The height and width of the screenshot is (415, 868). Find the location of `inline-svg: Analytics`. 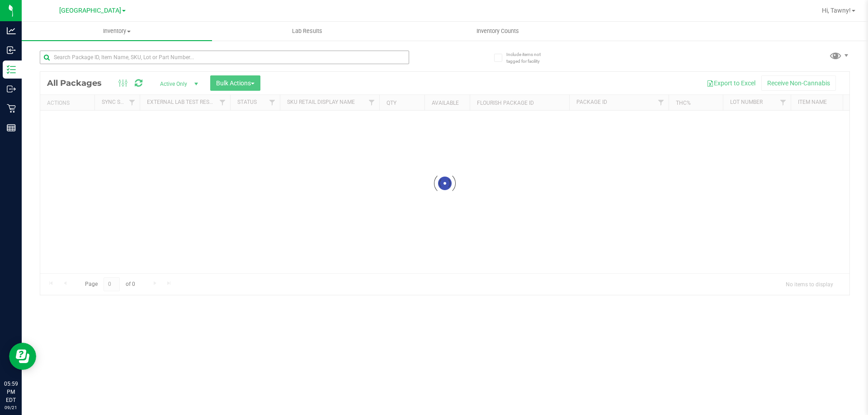

inline-svg: Analytics is located at coordinates (11, 30).